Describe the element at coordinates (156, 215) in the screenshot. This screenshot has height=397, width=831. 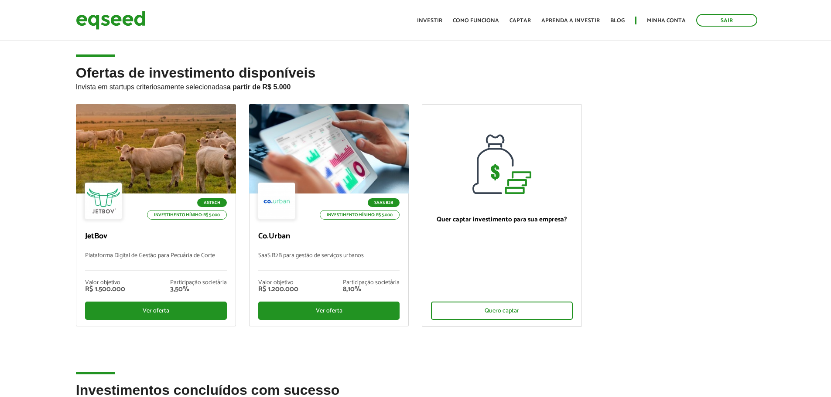
I see `a: Agtech Investimento mínimo: R$ 5.000 JetBov Plataforma Digital de Gestão para Pecuária de Corte V...` at that location.